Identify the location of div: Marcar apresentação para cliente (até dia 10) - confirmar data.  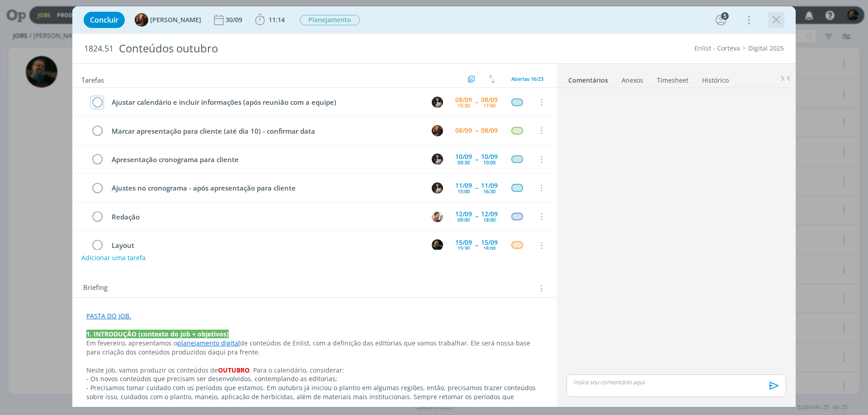
(265, 131).